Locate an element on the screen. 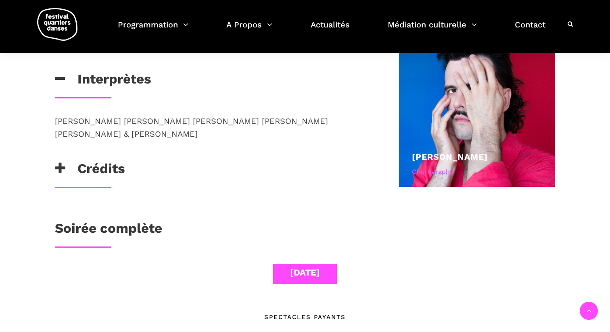 The width and height of the screenshot is (610, 332). h3: Interprètes is located at coordinates (103, 81).